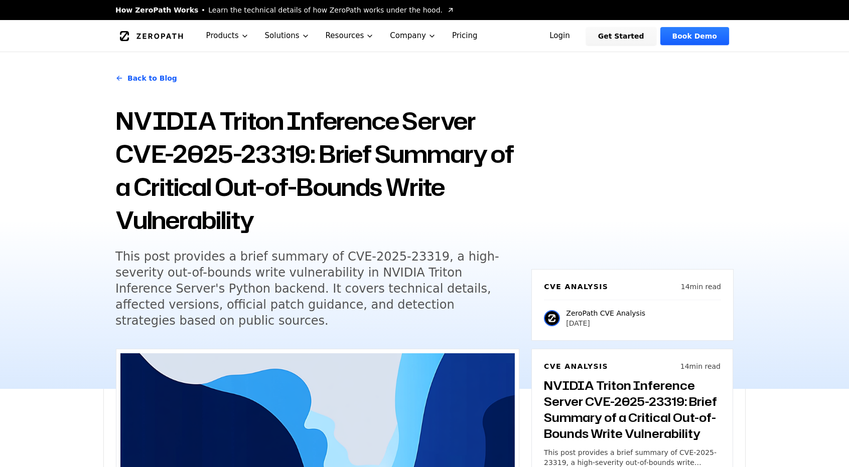 This screenshot has height=467, width=849. What do you see at coordinates (621, 36) in the screenshot?
I see `a: Get Started` at bounding box center [621, 36].